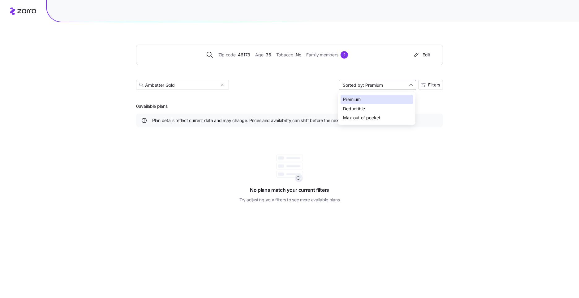  Describe the element at coordinates (377, 118) in the screenshot. I see `div: Max out of pocket` at that location.